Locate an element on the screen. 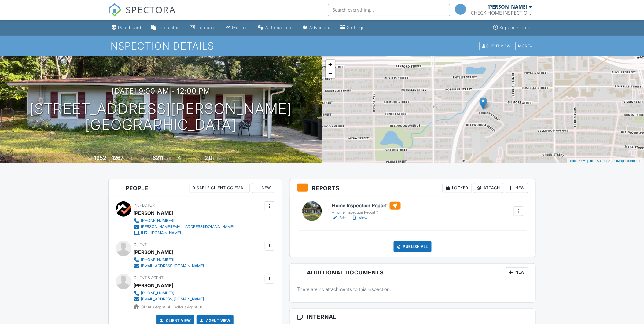 This screenshot has width=644, height=324. a: Support Center is located at coordinates (513, 28).